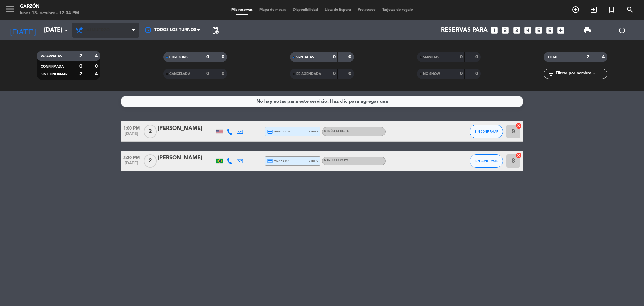 Image resolution: width=644 pixels, height=306 pixels. What do you see at coordinates (539, 30) in the screenshot?
I see `i: looks_5` at bounding box center [539, 30].